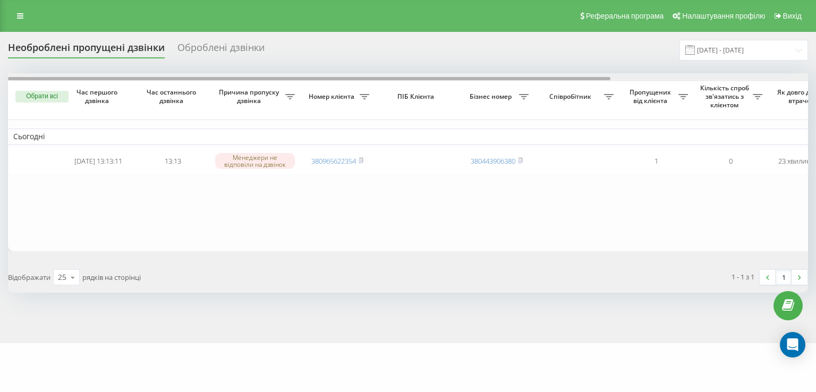 Image resolution: width=816 pixels, height=392 pixels. I want to click on div: 1 - 1 з 1, so click(742, 277).